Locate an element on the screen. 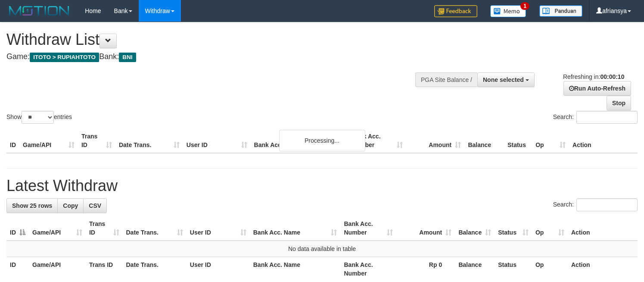 The height and width of the screenshot is (282, 644). th: Rp 0 is located at coordinates (426, 269).